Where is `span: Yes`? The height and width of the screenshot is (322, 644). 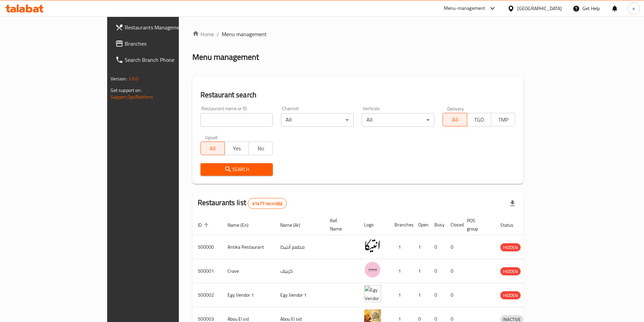
span: Yes is located at coordinates (236, 148).